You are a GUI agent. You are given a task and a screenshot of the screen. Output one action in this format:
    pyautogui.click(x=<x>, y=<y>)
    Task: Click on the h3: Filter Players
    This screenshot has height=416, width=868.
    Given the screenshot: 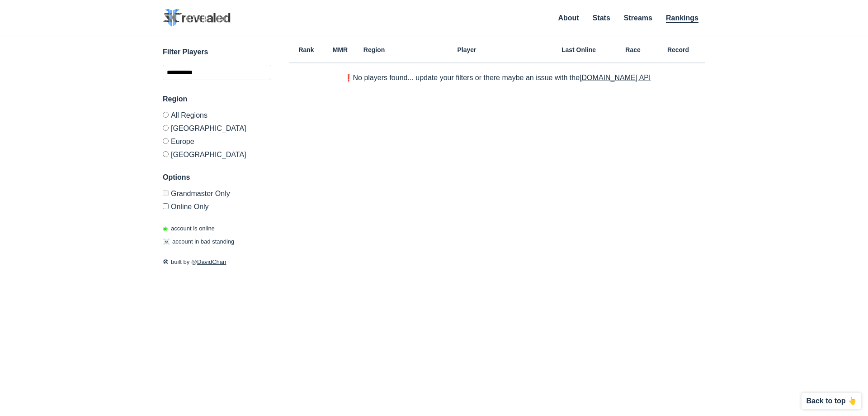 What is the action you would take?
    pyautogui.click(x=217, y=52)
    